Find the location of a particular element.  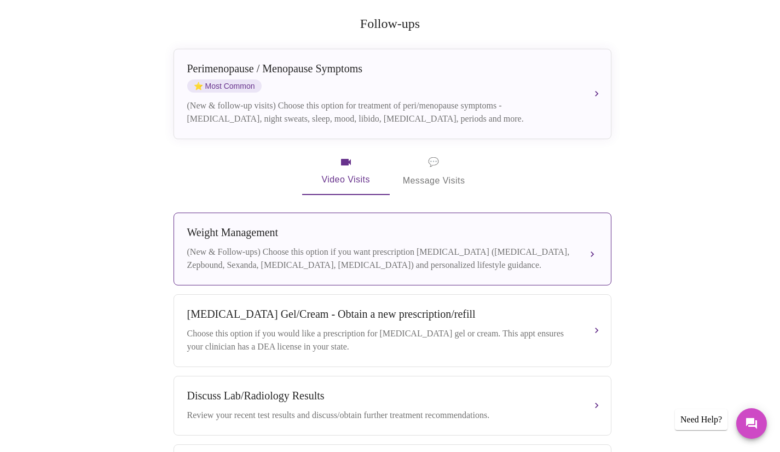

span: star is located at coordinates (198, 86).